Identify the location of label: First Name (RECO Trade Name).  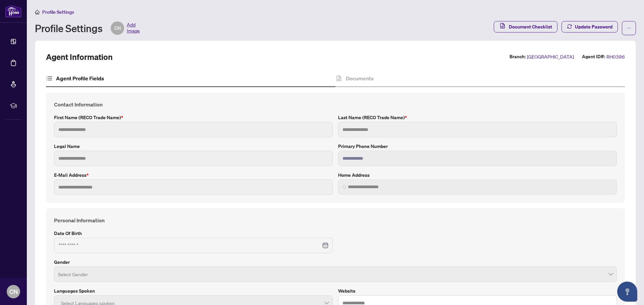
(193, 118).